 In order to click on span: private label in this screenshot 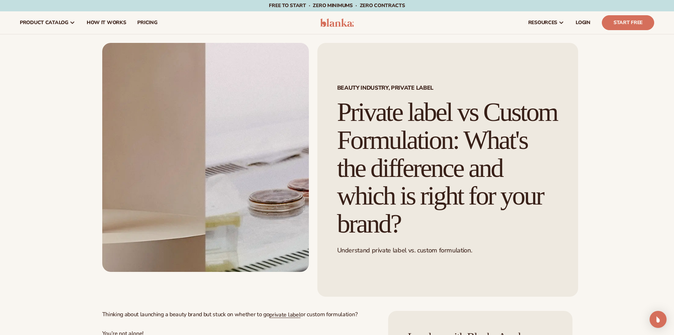, I will do `click(285, 314)`.